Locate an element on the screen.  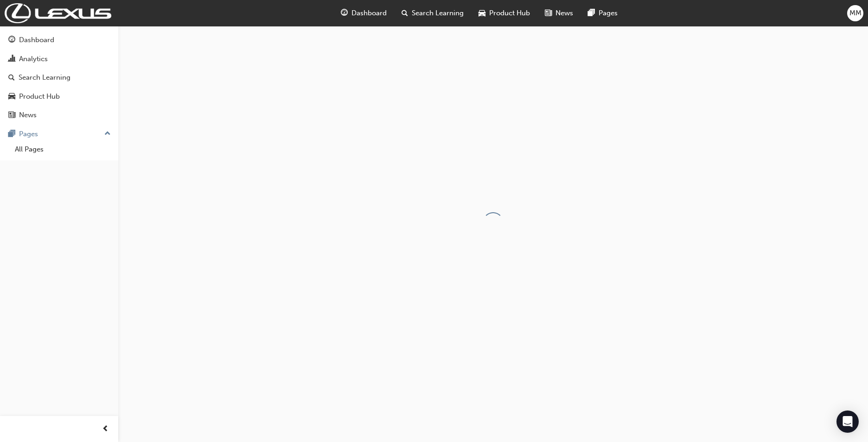
div: Pages is located at coordinates (28, 134).